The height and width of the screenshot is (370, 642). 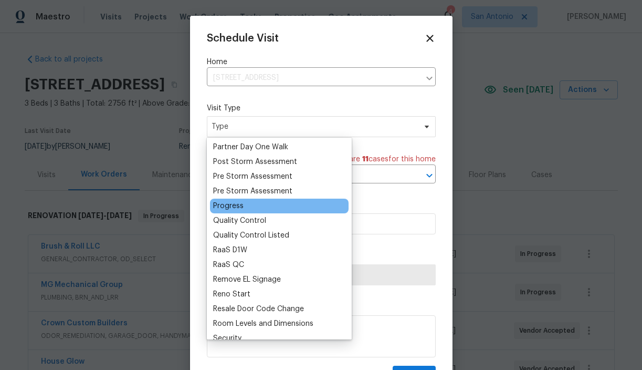 What do you see at coordinates (243, 38) in the screenshot?
I see `span: Schedule Visit` at bounding box center [243, 38].